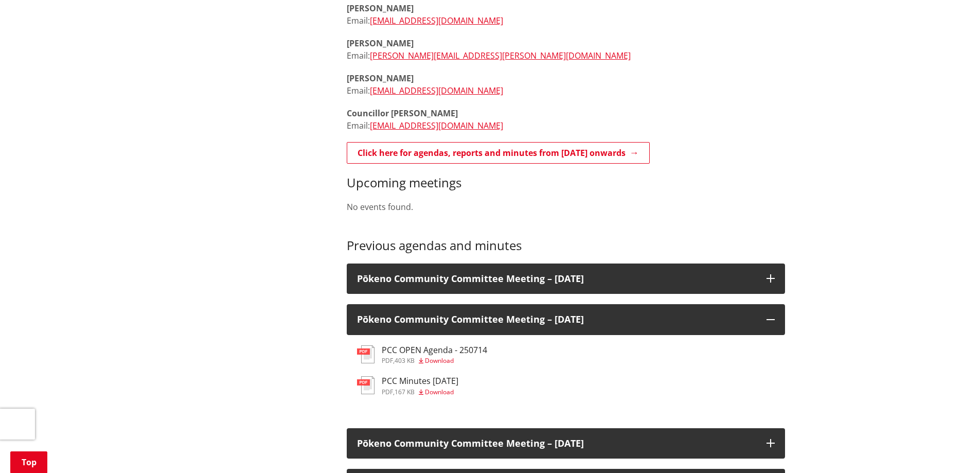  Describe the element at coordinates (404, 391) in the screenshot. I see `span: 167 KB` at that location.